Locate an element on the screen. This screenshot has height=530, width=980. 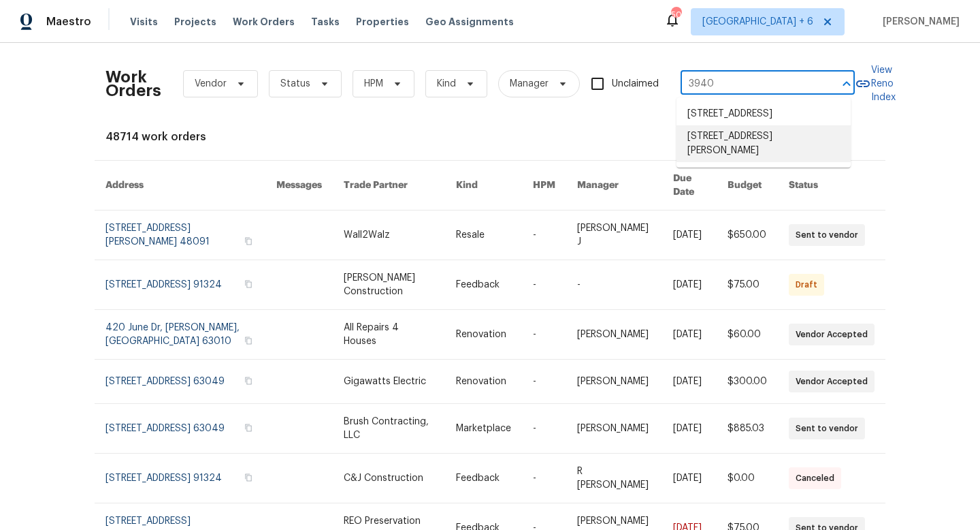
td: Resale is located at coordinates (483, 235).